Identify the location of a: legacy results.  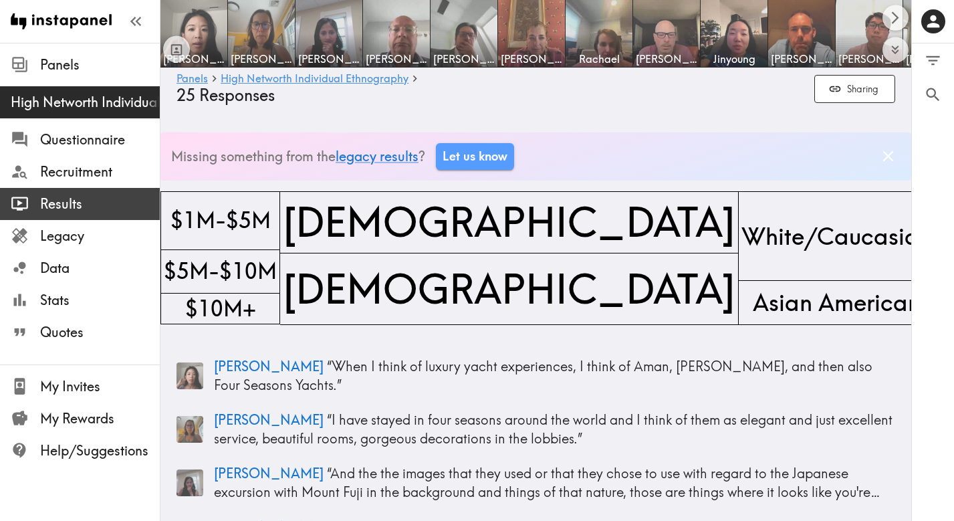
(377, 156).